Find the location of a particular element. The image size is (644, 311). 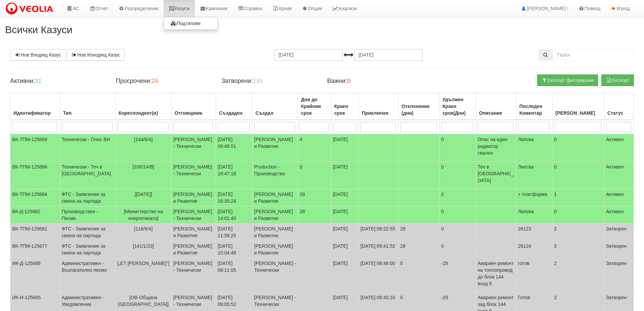

td: Технически - Опис ВИ is located at coordinates (87, 148).